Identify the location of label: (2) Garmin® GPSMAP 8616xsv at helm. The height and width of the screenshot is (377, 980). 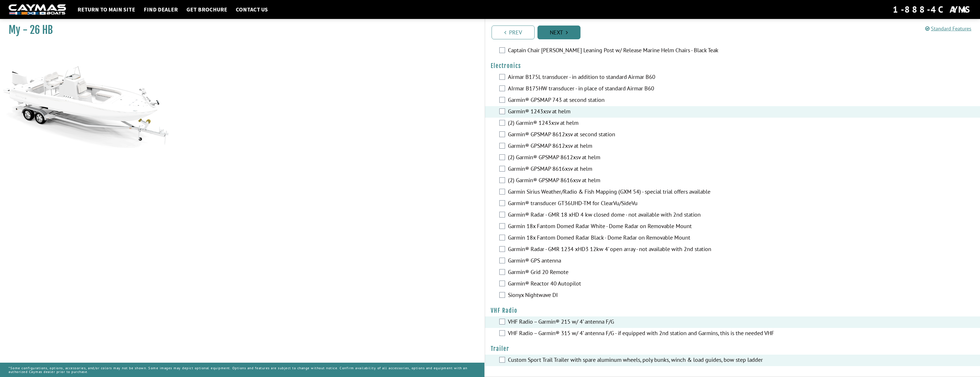
(650, 181).